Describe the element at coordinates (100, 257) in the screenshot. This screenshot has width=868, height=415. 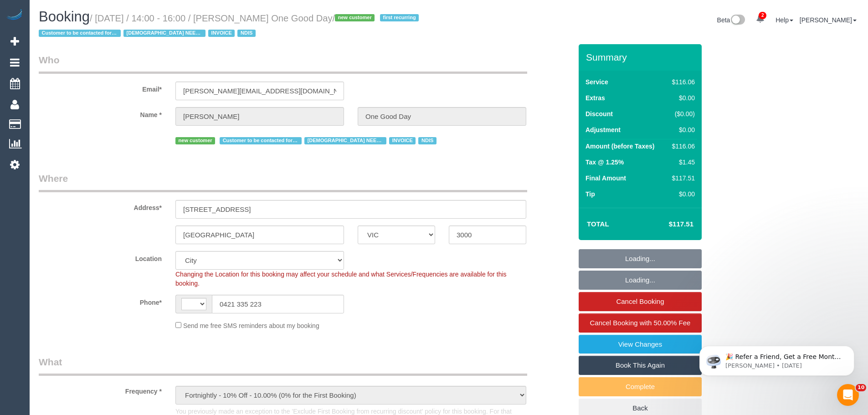
I see `label: Location` at that location.